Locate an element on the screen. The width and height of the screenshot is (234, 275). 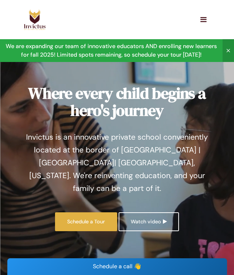
a: Schedule a Tour is located at coordinates (86, 222).